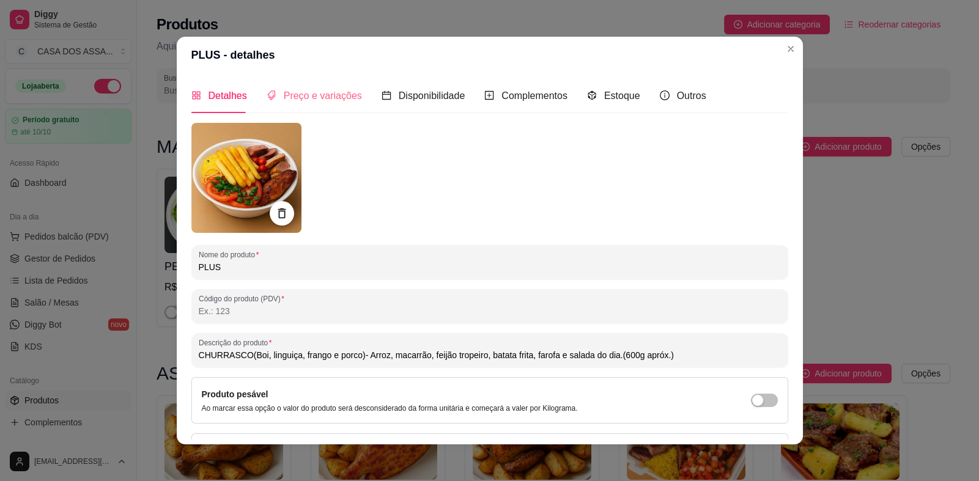 The image size is (979, 481). Describe the element at coordinates (489, 95) in the screenshot. I see `span: plus-square` at that location.